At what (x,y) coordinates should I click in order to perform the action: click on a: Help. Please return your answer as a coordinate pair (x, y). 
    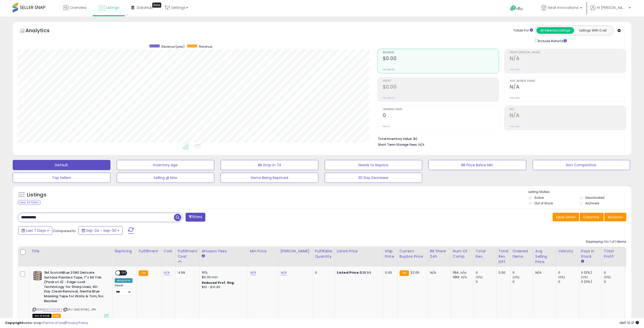
    Looking at the image, I should click on (520, 9).